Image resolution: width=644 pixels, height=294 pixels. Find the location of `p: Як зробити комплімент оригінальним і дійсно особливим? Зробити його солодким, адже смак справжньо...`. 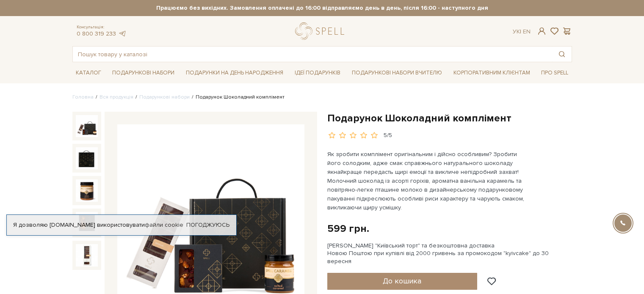

p: Як зробити комплімент оригінальним і дійсно особливим? Зробити його солодким, адже смак справжньо... is located at coordinates (426, 181).